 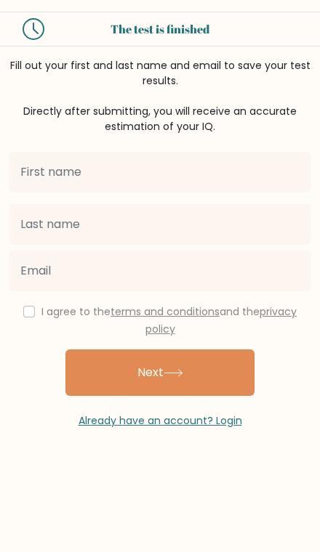 I want to click on input: Email, so click(x=160, y=271).